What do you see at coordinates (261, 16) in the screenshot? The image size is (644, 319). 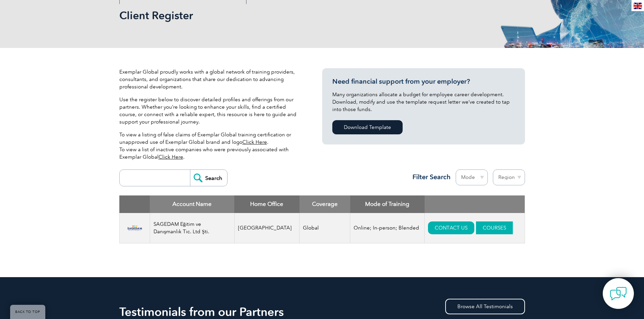 I see `h2: Client Register` at bounding box center [261, 16].